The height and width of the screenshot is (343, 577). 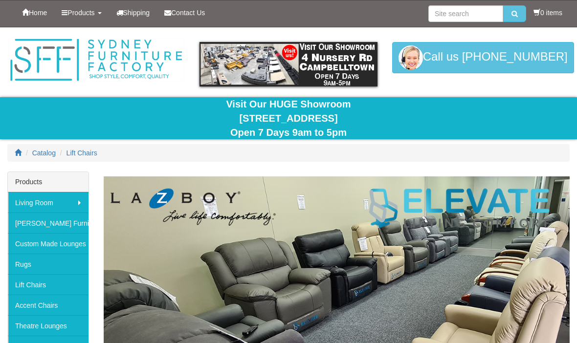 What do you see at coordinates (38, 13) in the screenshot?
I see `span: Home` at bounding box center [38, 13].